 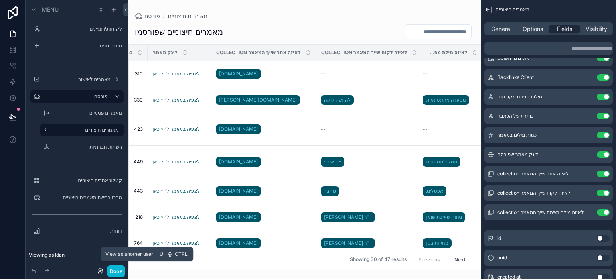 I want to click on label: מאמרים לאישור, so click(x=77, y=79).